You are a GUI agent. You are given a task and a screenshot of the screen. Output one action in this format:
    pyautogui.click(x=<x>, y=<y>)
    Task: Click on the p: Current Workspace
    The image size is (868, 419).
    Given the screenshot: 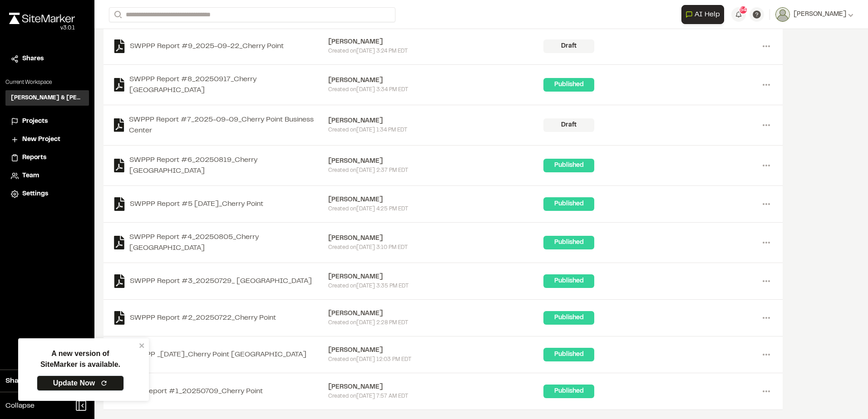 What is the action you would take?
    pyautogui.click(x=47, y=83)
    